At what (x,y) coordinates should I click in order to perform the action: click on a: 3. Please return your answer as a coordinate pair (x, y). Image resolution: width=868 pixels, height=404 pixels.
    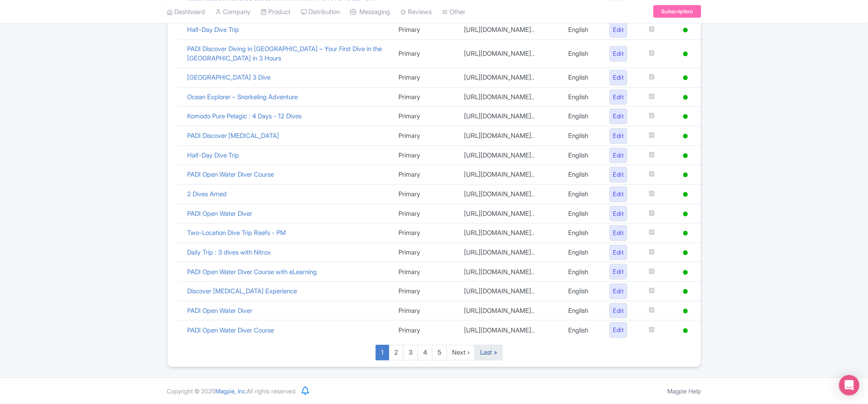
    Looking at the image, I should click on (411, 352).